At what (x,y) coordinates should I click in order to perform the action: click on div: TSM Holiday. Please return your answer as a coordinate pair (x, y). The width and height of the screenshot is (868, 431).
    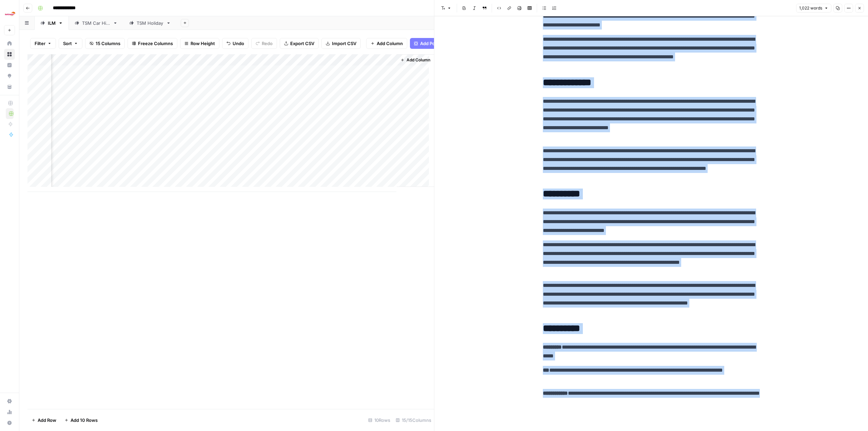
    Looking at the image, I should click on (150, 23).